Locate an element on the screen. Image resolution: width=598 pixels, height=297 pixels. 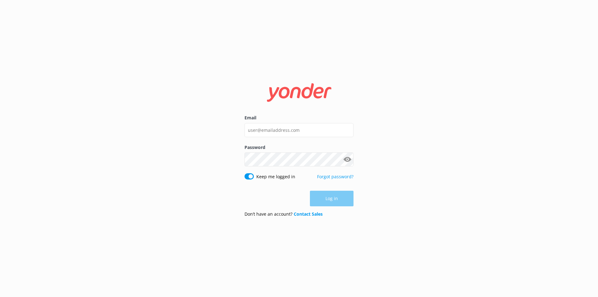
label: Email is located at coordinates (299, 118).